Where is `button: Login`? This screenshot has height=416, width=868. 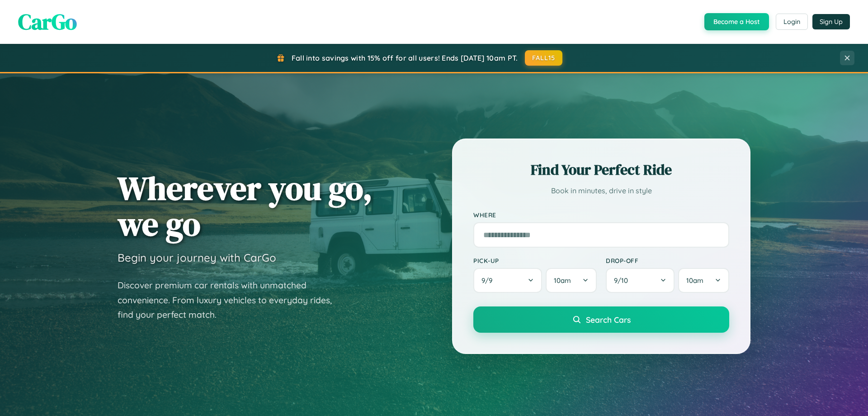 button: Login is located at coordinates (792, 22).